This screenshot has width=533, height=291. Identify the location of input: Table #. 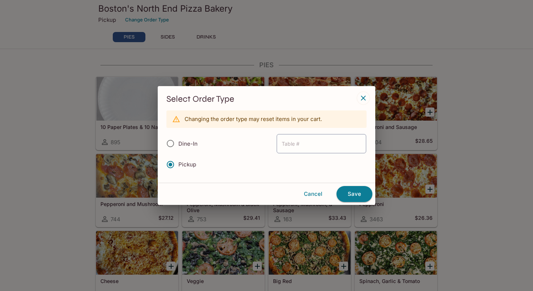
(321, 143).